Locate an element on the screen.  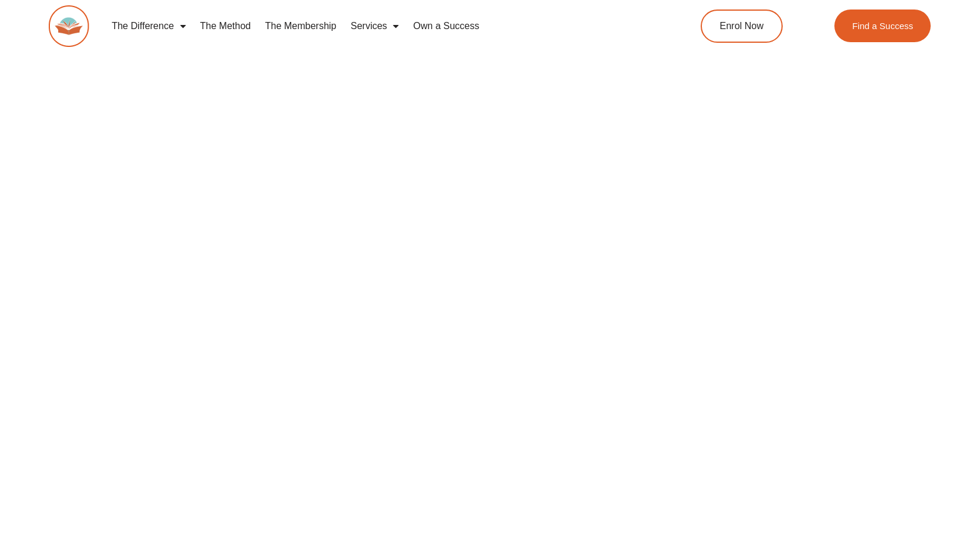
a: Find a Success is located at coordinates (883, 25).